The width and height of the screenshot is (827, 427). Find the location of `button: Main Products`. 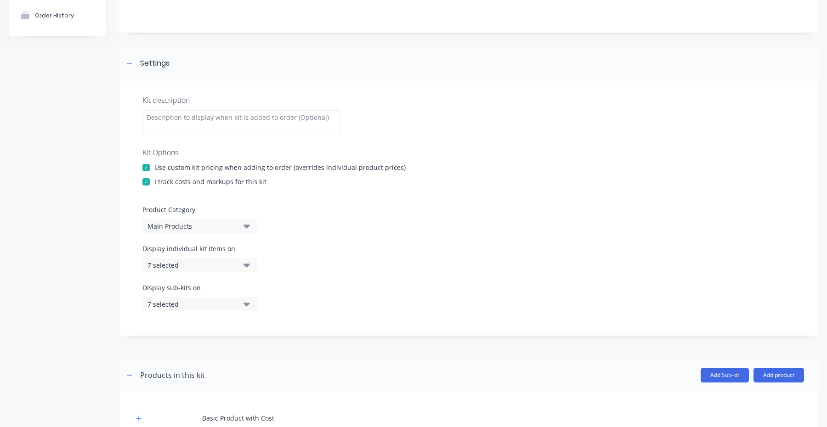

button: Main Products is located at coordinates (200, 226).